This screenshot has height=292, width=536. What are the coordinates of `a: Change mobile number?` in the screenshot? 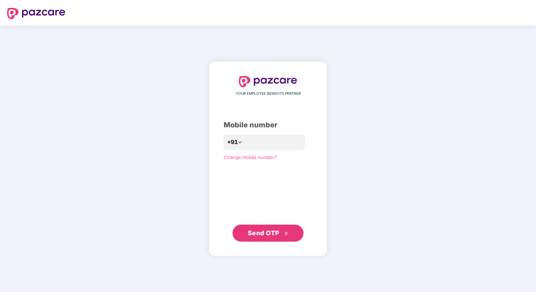 It's located at (250, 157).